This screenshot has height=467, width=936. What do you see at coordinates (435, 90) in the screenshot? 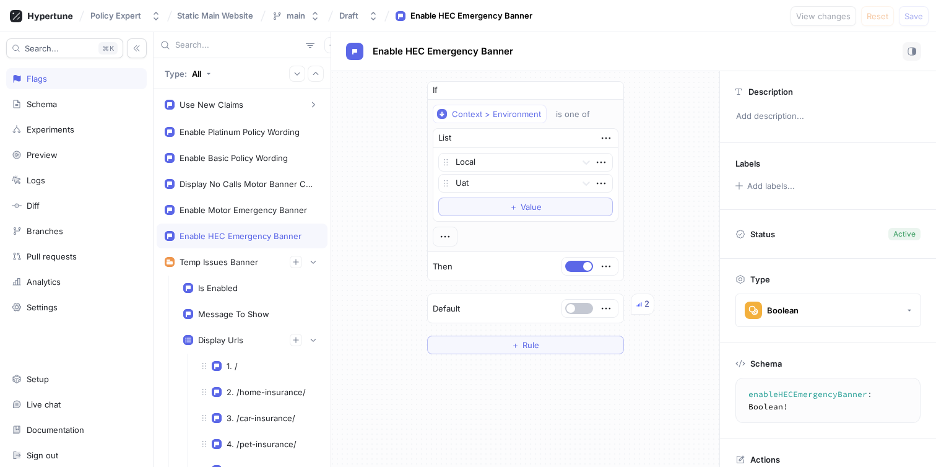
I see `p: If` at bounding box center [435, 90].